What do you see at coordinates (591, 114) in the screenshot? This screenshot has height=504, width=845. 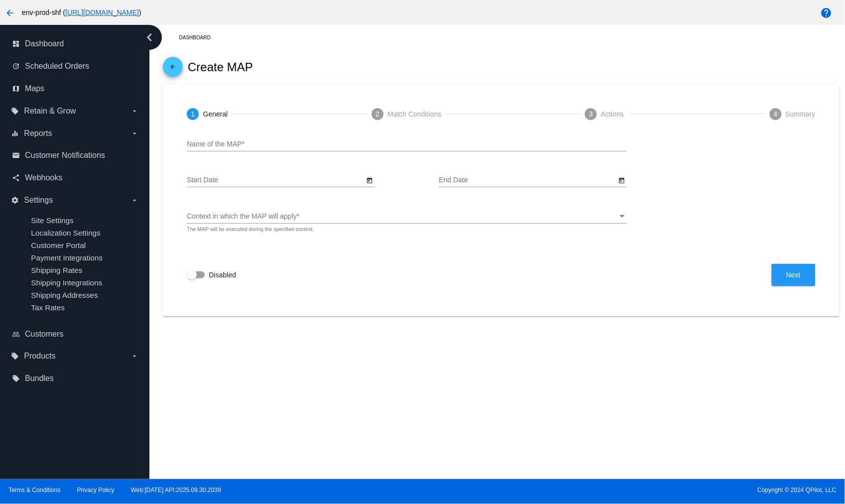 I see `span: 3` at bounding box center [591, 114].